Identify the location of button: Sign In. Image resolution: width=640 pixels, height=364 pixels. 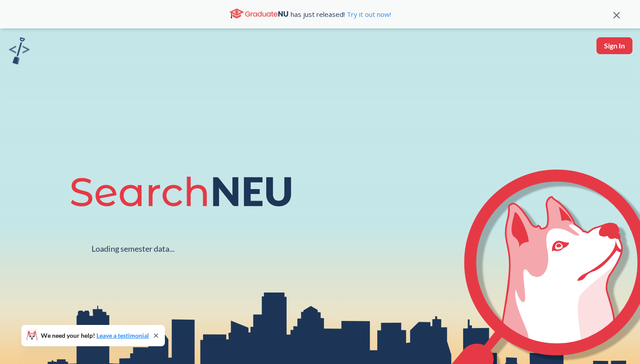
(614, 46).